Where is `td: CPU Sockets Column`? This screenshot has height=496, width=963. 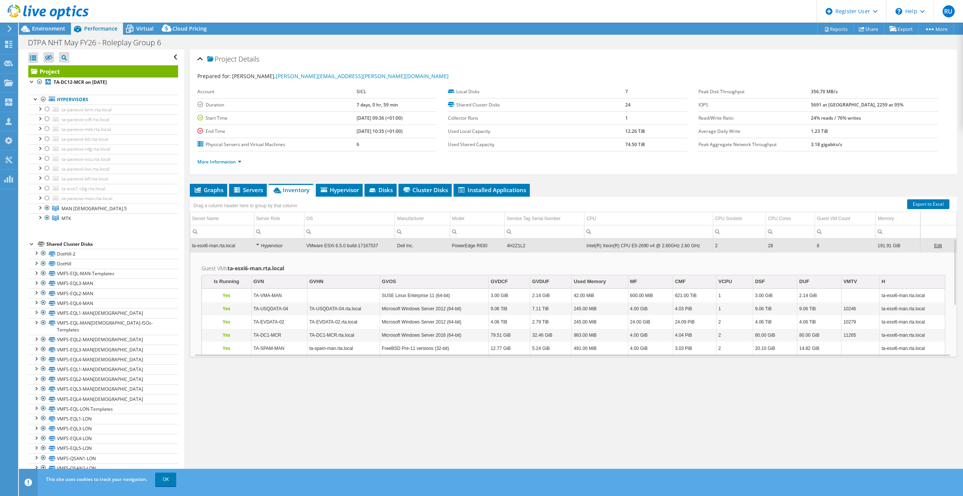
td: CPU Sockets Column is located at coordinates (739, 218).